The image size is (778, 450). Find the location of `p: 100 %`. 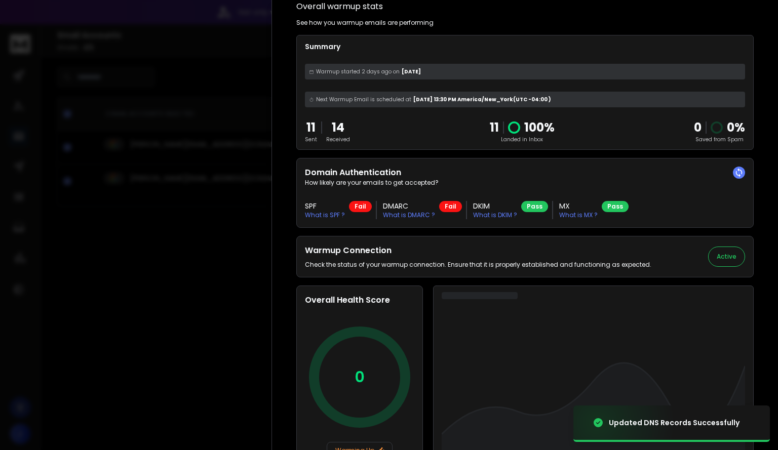

p: 100 % is located at coordinates (539, 128).